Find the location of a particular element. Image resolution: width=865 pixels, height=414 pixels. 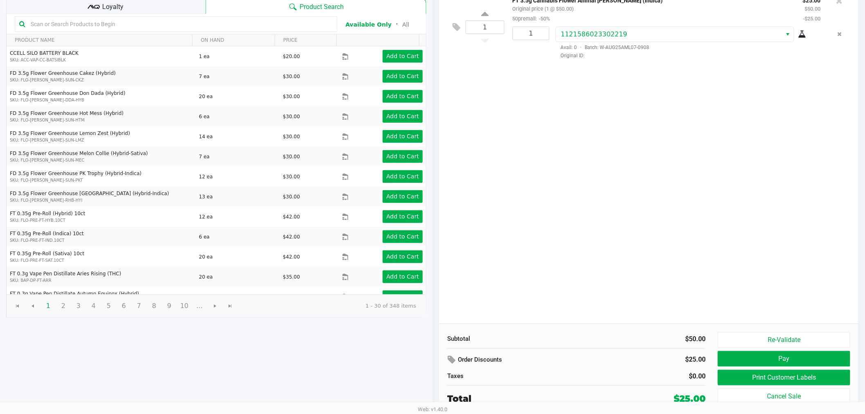

td: FT 0.3g Vape Pen Distillate Autumn Equinox (Hybrid) is located at coordinates (101, 296).